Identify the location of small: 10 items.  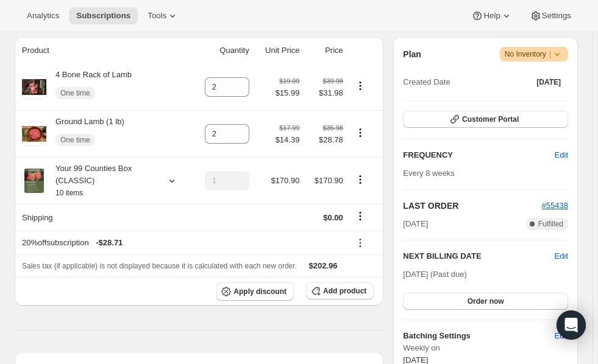
(69, 193).